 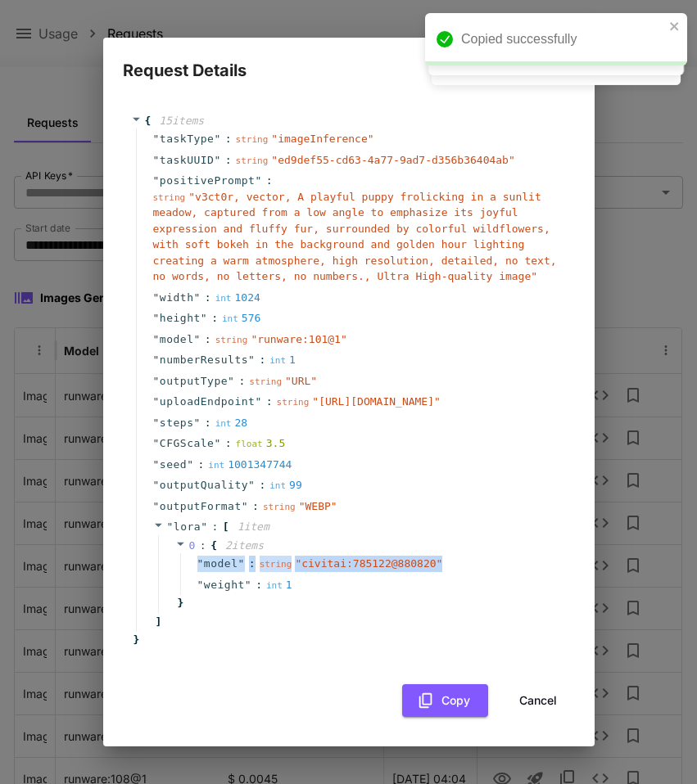 What do you see at coordinates (249, 444) in the screenshot?
I see `span: float` at bounding box center [249, 444].